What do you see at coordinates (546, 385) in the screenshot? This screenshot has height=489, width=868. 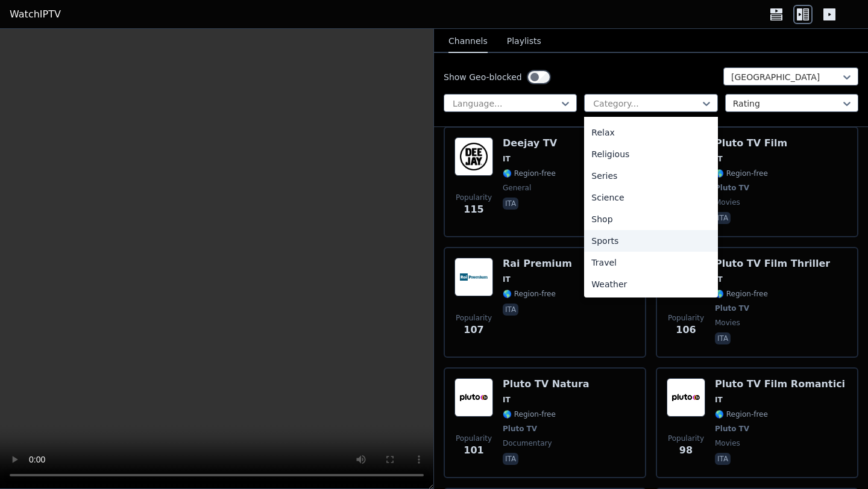 I see `h6: Pluto TV Natura` at bounding box center [546, 385].